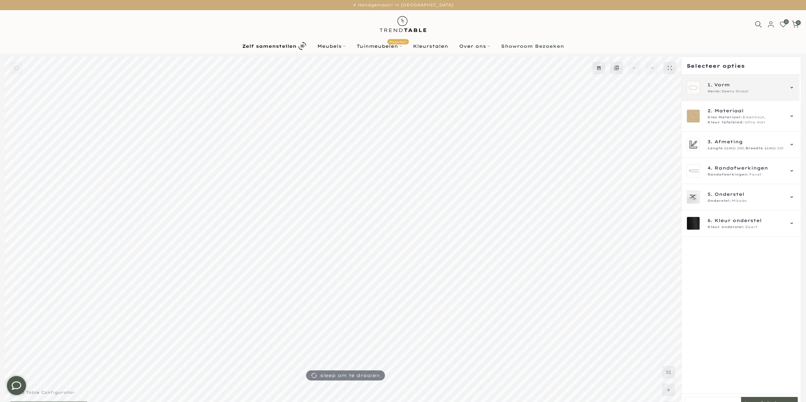 The height and width of the screenshot is (402, 806). I want to click on a: Showroom Bezoeken, so click(532, 46).